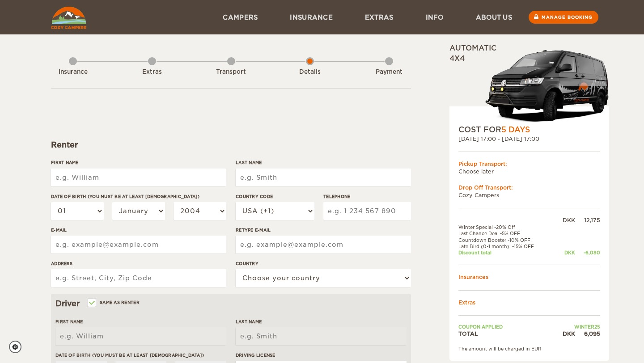 The image size is (644, 363). What do you see at coordinates (323, 263) in the screenshot?
I see `label: Country` at bounding box center [323, 263].